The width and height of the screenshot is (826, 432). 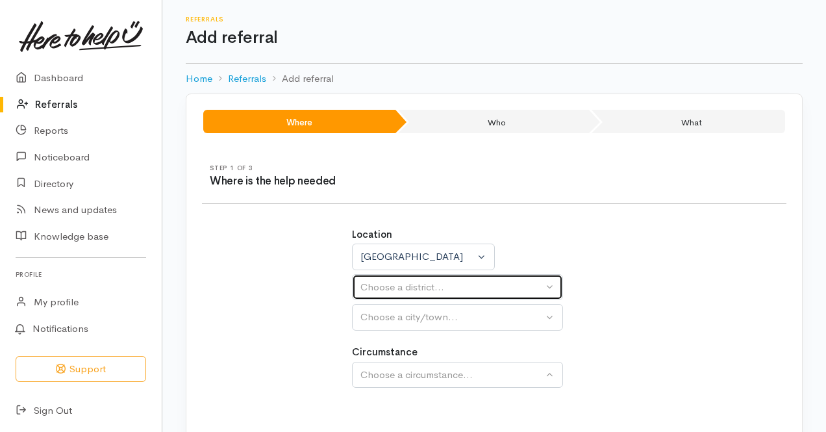 I want to click on h3: Where is the help needed, so click(x=352, y=181).